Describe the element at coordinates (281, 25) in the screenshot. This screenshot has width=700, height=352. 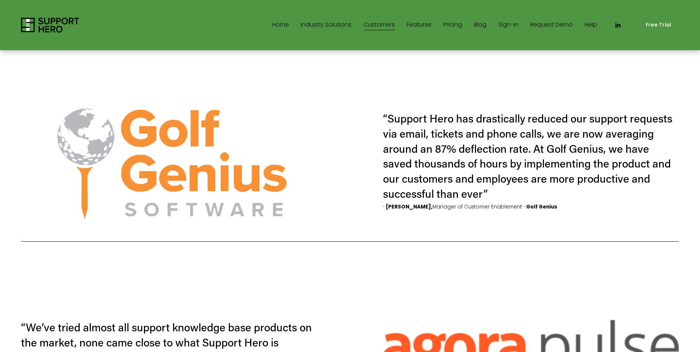
I see `a: Home` at that location.